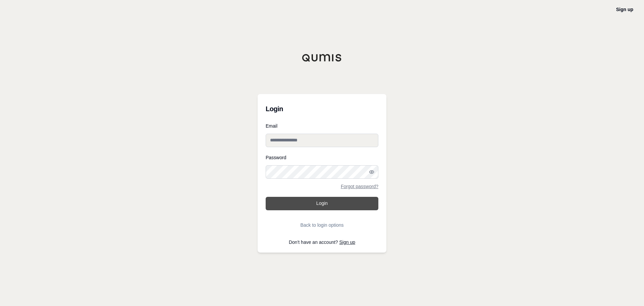 This screenshot has height=306, width=644. What do you see at coordinates (322, 225) in the screenshot?
I see `button: Back to login options` at bounding box center [322, 225].